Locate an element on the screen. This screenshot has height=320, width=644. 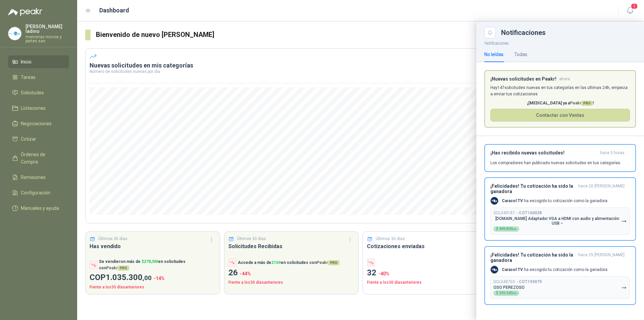
a: Negociaciones is located at coordinates (38, 124).